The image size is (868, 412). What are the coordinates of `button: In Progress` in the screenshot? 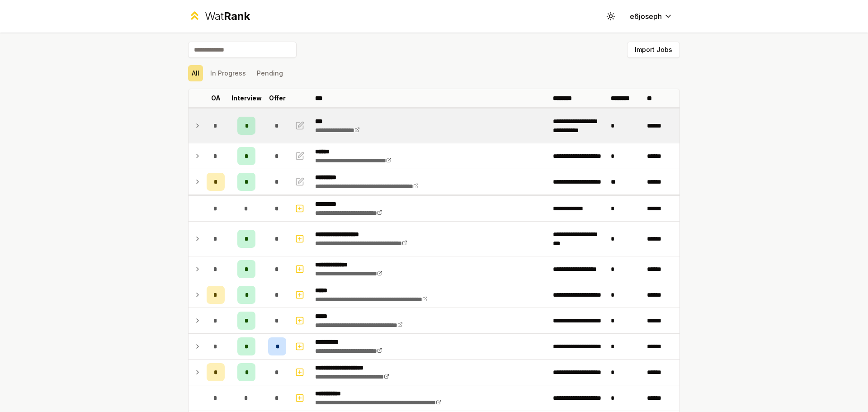 It's located at (228, 74).